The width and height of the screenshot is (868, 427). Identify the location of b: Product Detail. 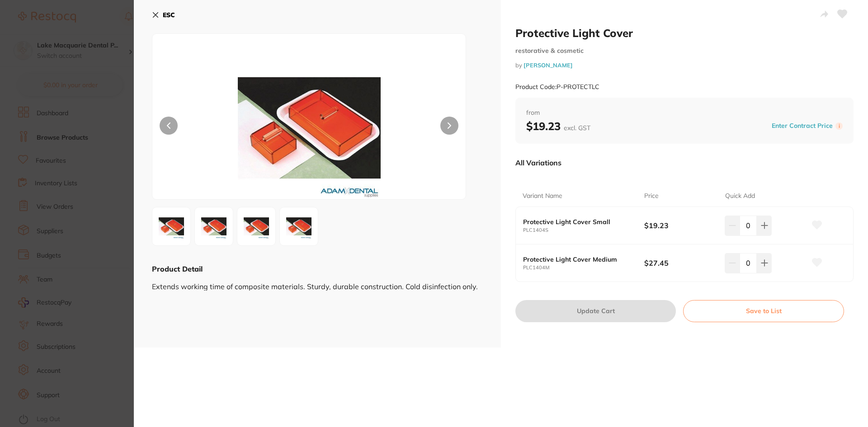
(177, 269).